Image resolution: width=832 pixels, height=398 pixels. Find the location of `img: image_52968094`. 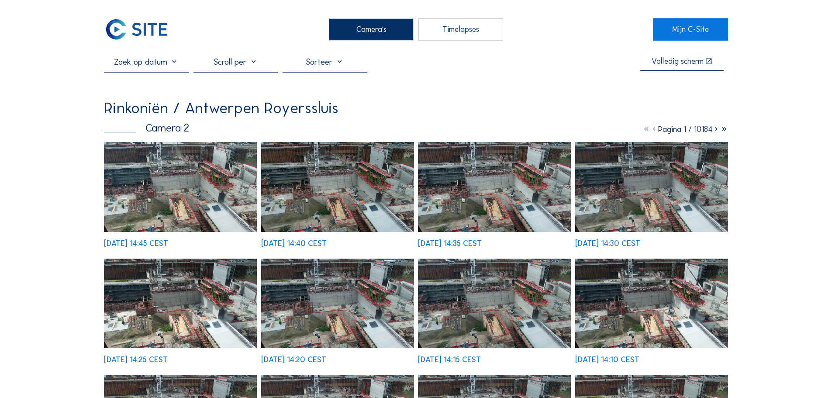

img: image_52968094 is located at coordinates (337, 303).